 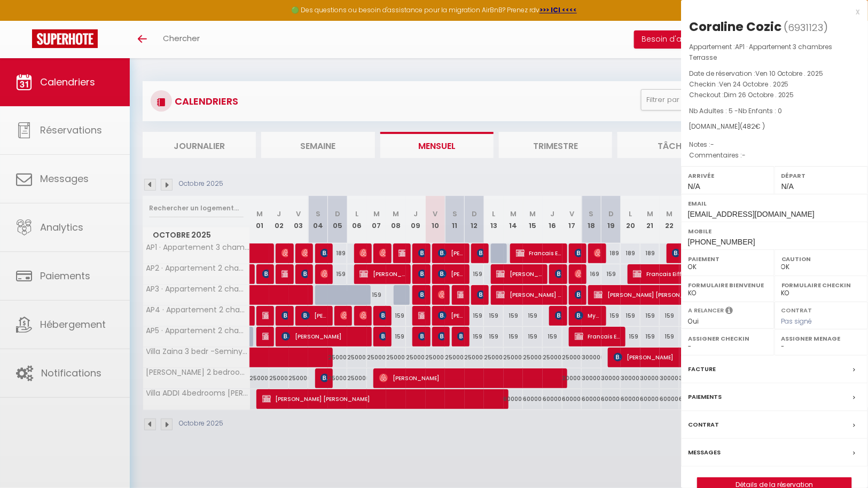 What do you see at coordinates (774, 231) in the screenshot?
I see `label: Mobile` at bounding box center [774, 231].